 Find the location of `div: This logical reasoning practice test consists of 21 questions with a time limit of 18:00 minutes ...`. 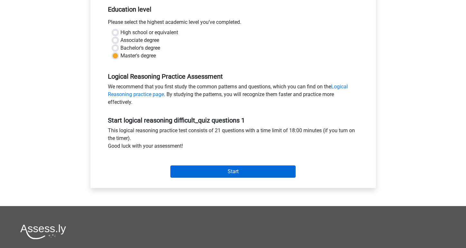

div: This logical reasoning practice test consists of 21 questions with a time limit of 18:00 minutes ... is located at coordinates (233, 140).